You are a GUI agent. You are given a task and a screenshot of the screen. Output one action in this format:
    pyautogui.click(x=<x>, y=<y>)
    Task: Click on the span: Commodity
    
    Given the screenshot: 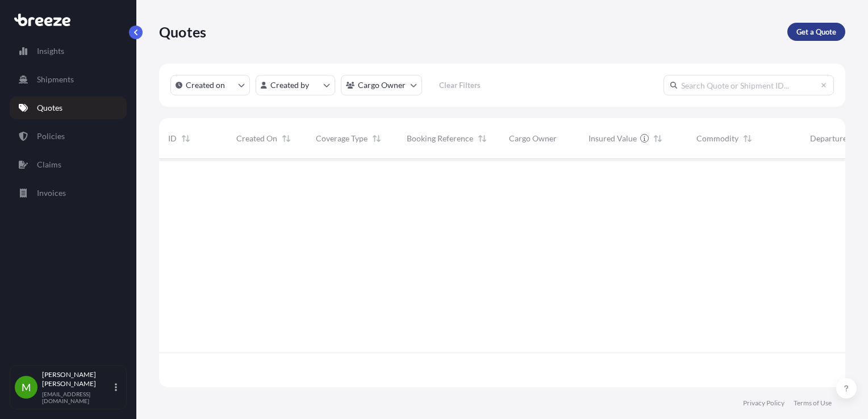 What is the action you would take?
    pyautogui.click(x=718, y=138)
    